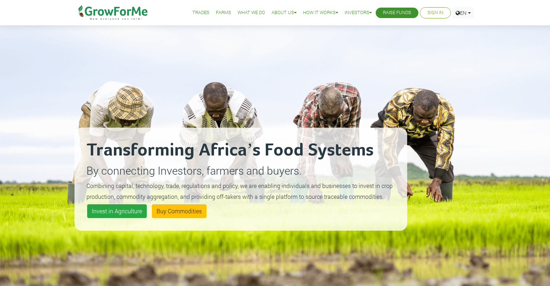 This screenshot has height=286, width=550. What do you see at coordinates (435, 13) in the screenshot?
I see `a: Sign In` at bounding box center [435, 13].